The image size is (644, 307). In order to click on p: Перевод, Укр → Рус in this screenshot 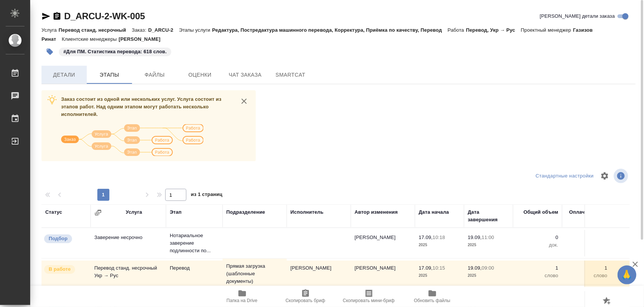, I will do `click(493, 30)`.